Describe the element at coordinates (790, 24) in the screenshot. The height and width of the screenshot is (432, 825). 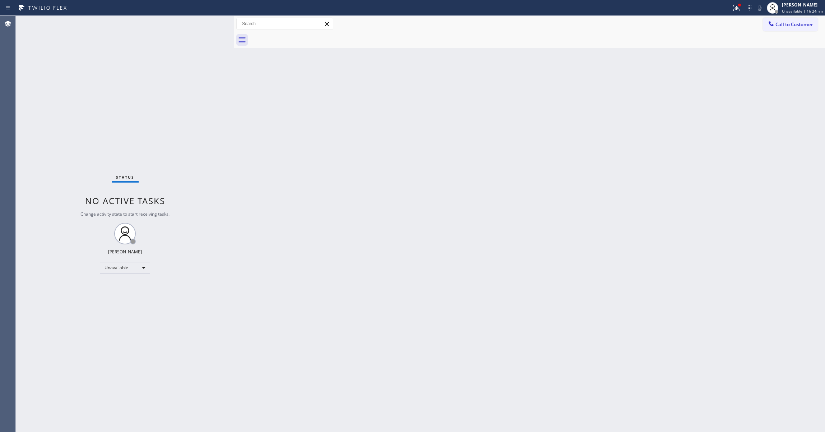
I see `button: Call to Customer` at that location.